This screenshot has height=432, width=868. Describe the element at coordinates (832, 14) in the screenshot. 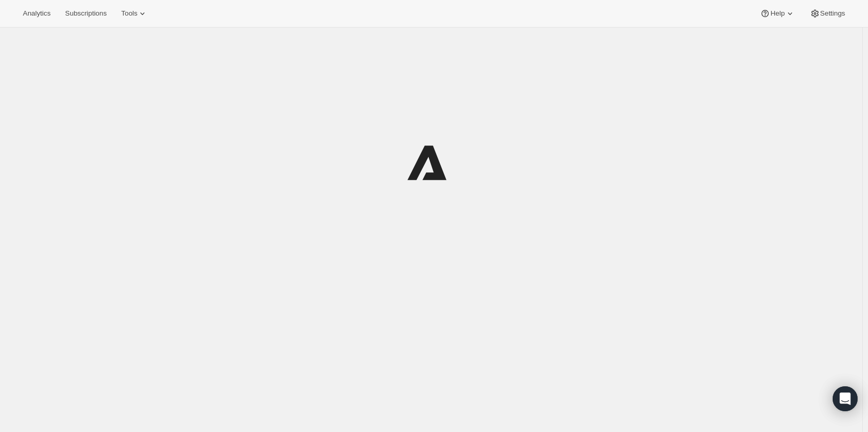

I see `span: Settings` at that location.